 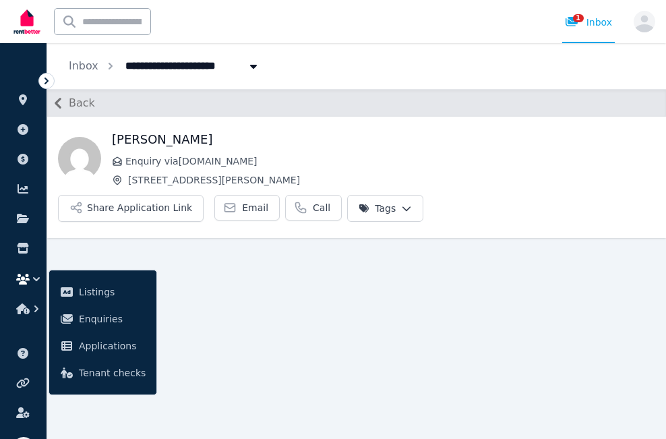 What do you see at coordinates (112, 292) in the screenshot?
I see `span: Listings` at bounding box center [112, 292].